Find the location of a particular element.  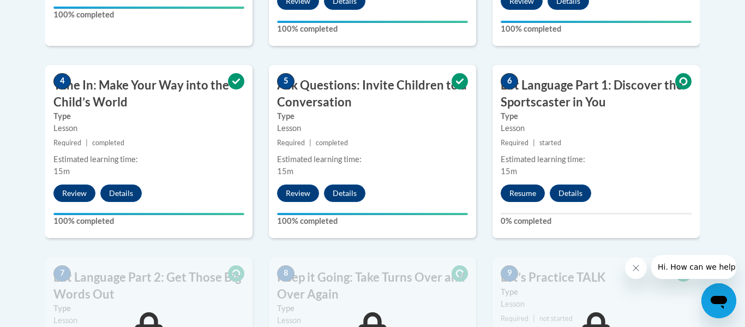

button: Resume is located at coordinates (523, 193).